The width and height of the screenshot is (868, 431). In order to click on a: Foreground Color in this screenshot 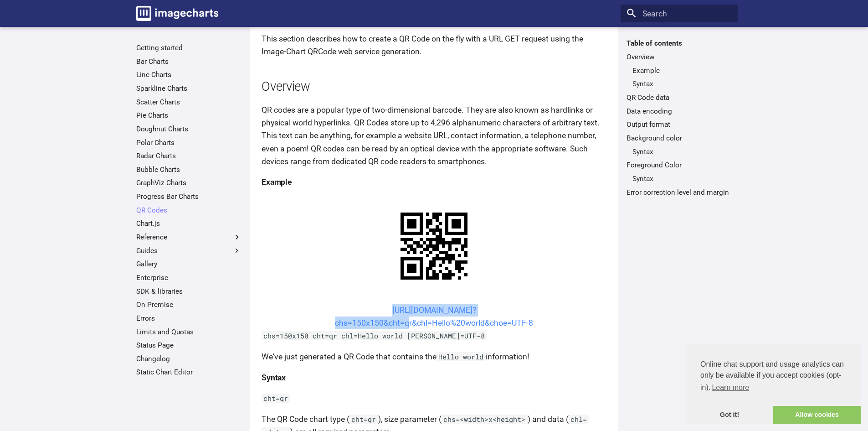, I will do `click(679, 165)`.